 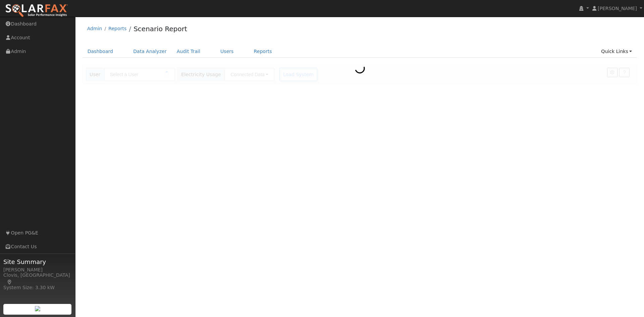 What do you see at coordinates (95, 28) in the screenshot?
I see `a: Admin` at bounding box center [95, 28].